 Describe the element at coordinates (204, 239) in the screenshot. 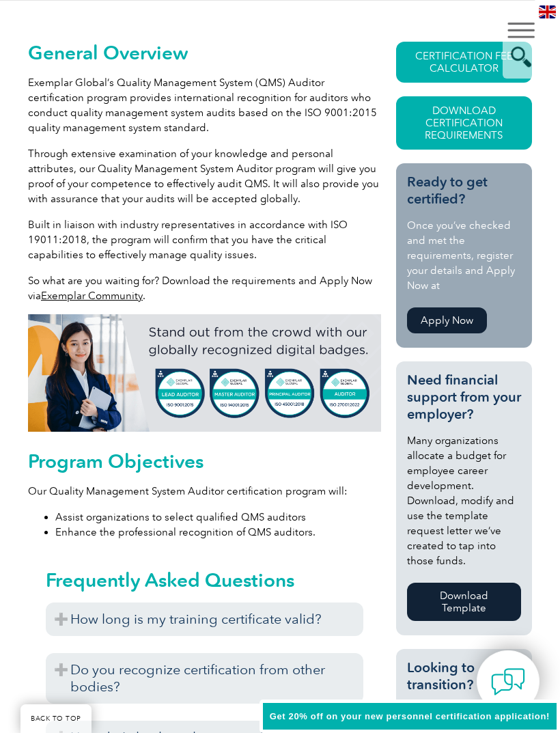

I see `p: Built in liaison with industry representatives in accordance with ISO 19011:2018, the program wil...` at that location.